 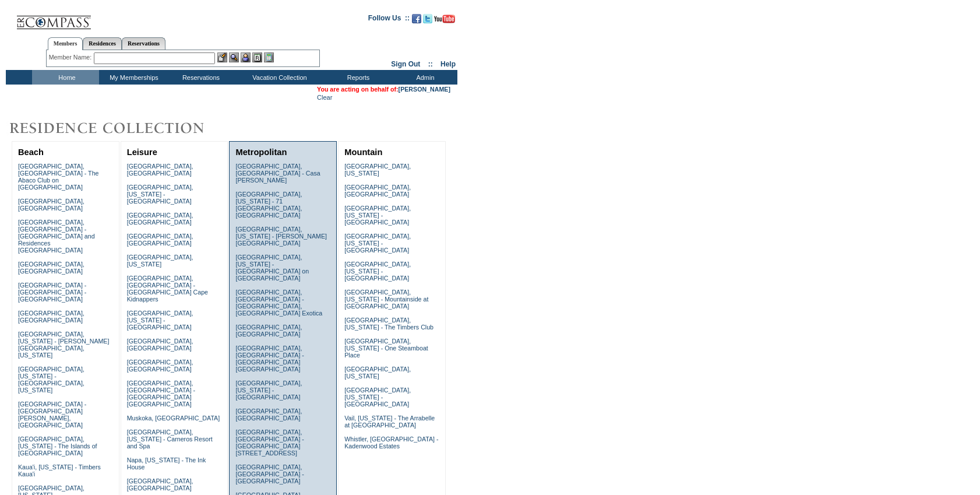 What do you see at coordinates (261, 152) in the screenshot?
I see `a: Metropolitan` at bounding box center [261, 152].